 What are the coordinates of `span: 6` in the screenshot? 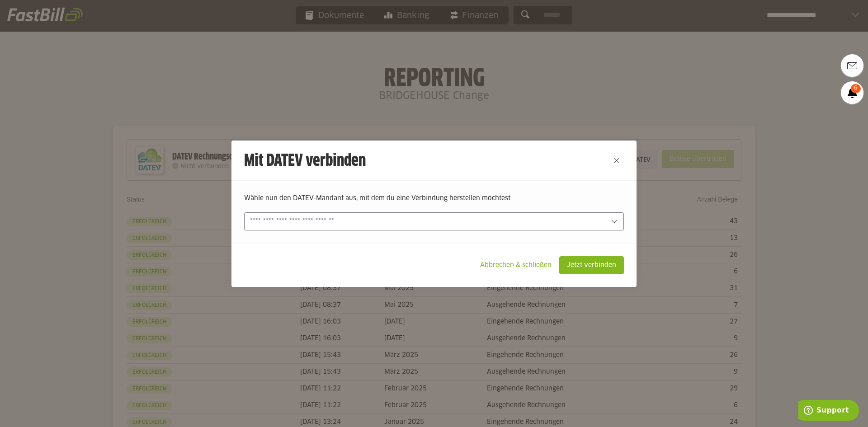 It's located at (856, 89).